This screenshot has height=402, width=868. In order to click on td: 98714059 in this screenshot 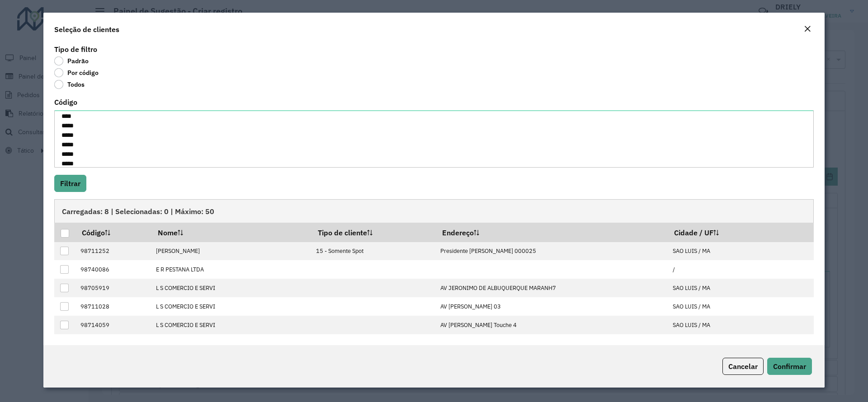, I will do `click(113, 325)`.